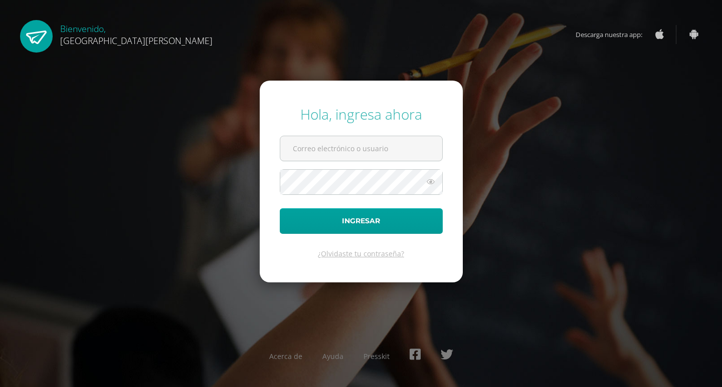 This screenshot has height=387, width=722. I want to click on div: Hola, ingresa ahora, so click(361, 114).